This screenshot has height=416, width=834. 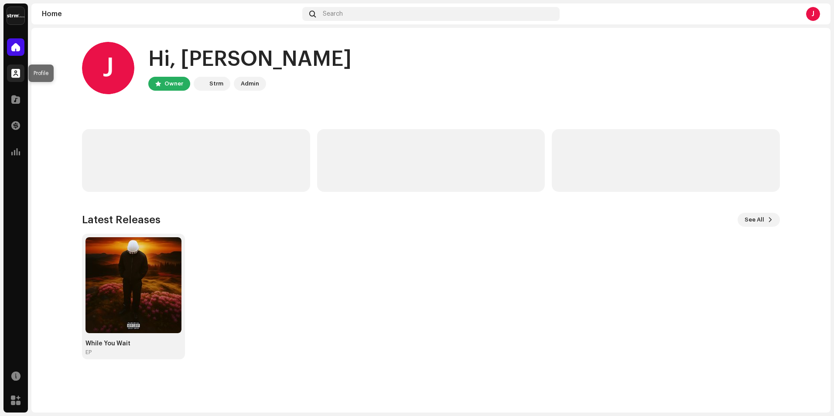 What do you see at coordinates (758, 220) in the screenshot?
I see `button: See All` at bounding box center [758, 220].